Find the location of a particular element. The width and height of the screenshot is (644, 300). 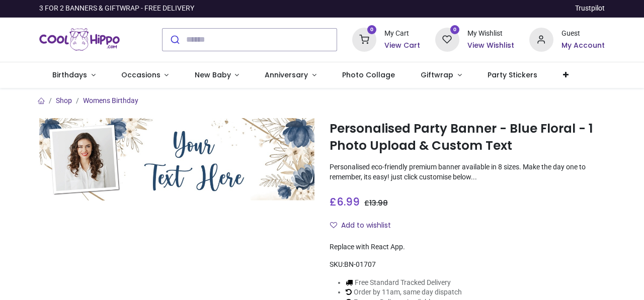

div: Guest is located at coordinates (583, 34).